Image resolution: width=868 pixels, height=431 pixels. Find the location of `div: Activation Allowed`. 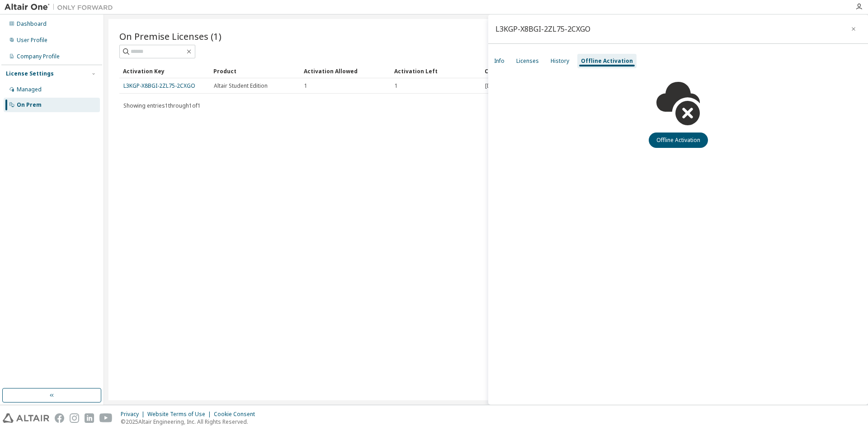

div: Activation Allowed is located at coordinates (345, 71).